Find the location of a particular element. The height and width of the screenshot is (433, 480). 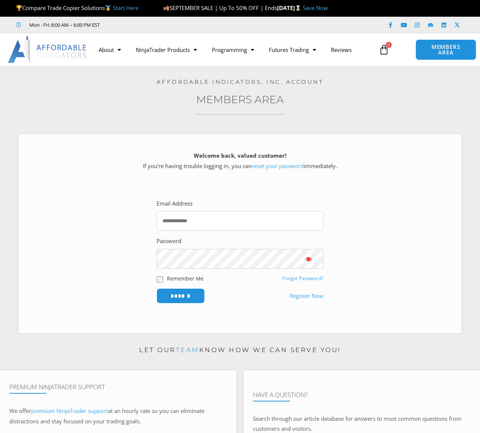

p: If you’re having trouble logging in, you can immediately. is located at coordinates (240, 161).